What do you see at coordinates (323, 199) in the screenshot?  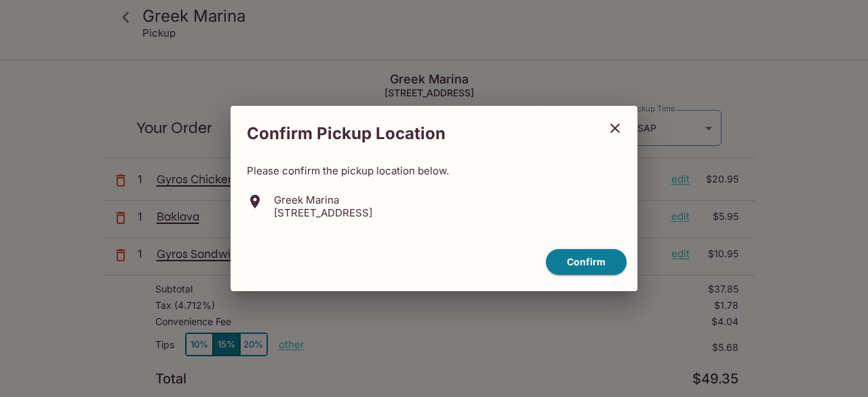 I see `p: Greek Marina` at bounding box center [323, 199].